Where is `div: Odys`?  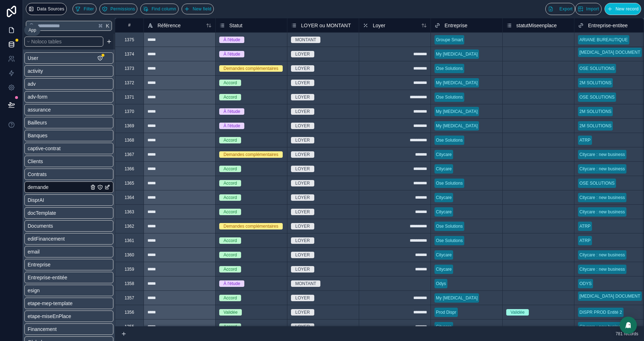
div: Odys is located at coordinates (441, 283).